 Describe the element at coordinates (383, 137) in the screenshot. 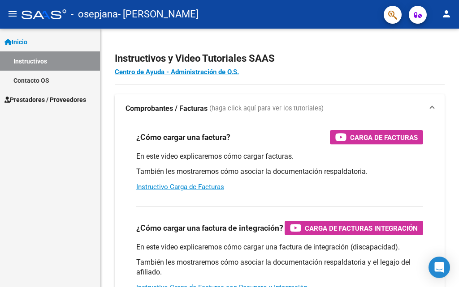

I see `span: Carga de Facturas` at that location.